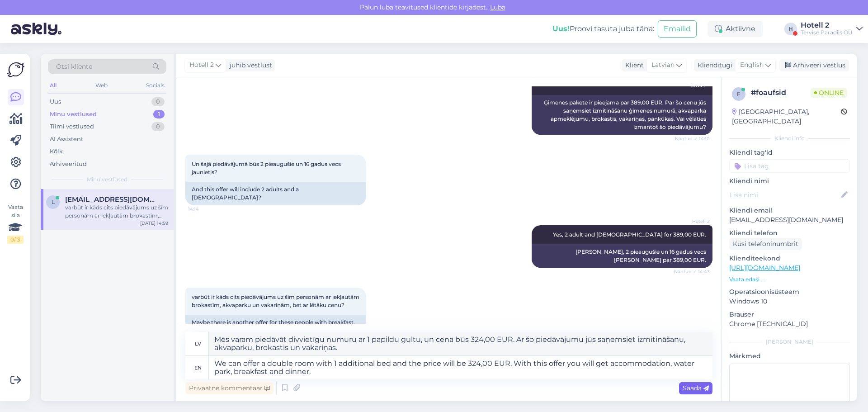 Image resolution: width=868 pixels, height=412 pixels. What do you see at coordinates (112, 199) in the screenshot?
I see `span: lasma.druva@inbox.lv` at bounding box center [112, 199].